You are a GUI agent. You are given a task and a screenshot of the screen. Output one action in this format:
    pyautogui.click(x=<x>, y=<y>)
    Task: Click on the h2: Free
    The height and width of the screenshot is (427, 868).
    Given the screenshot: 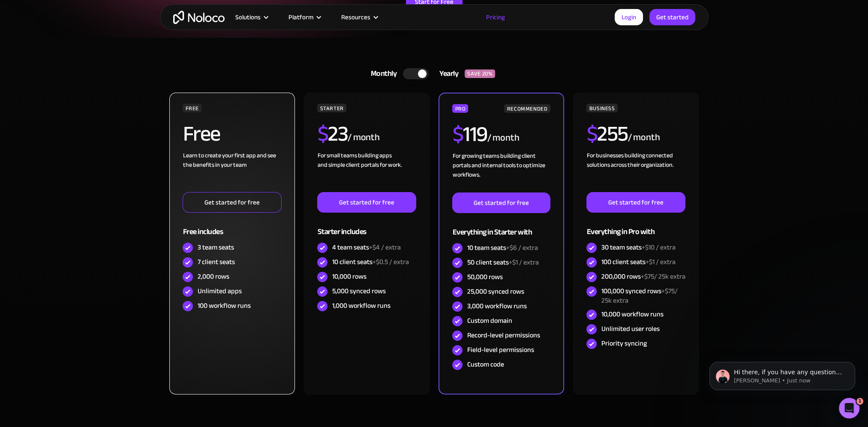 What is the action you would take?
    pyautogui.click(x=201, y=134)
    